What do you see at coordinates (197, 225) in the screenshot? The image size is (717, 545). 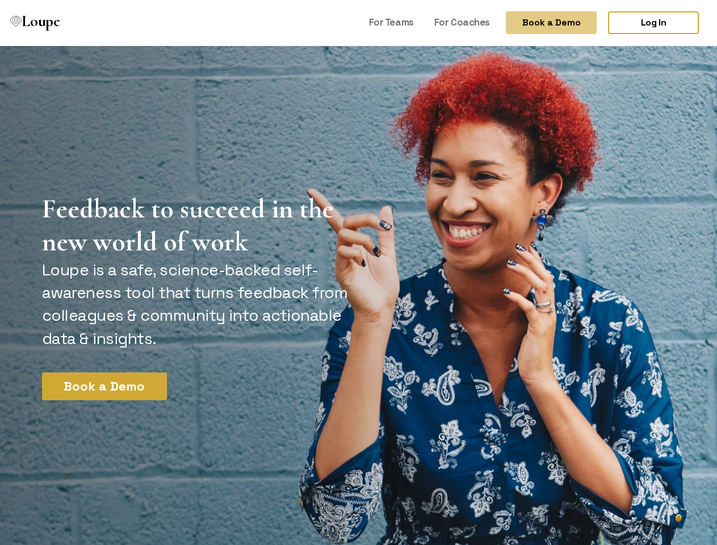 I see `h1: Feedback to succeed in the new world of work` at bounding box center [197, 225].